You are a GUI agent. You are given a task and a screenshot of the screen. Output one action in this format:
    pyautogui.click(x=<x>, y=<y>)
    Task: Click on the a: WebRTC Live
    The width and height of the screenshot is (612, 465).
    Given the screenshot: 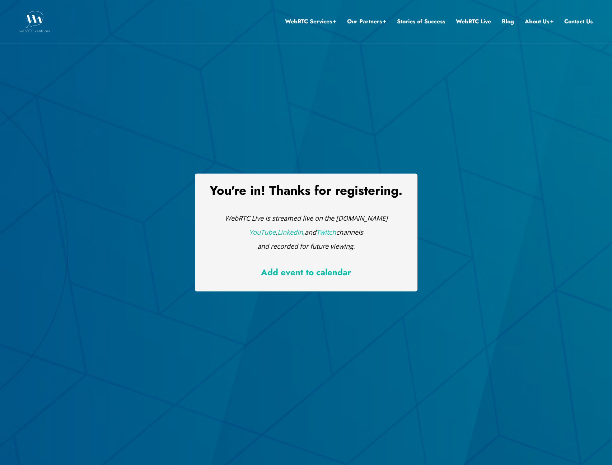 What is the action you would take?
    pyautogui.click(x=474, y=22)
    